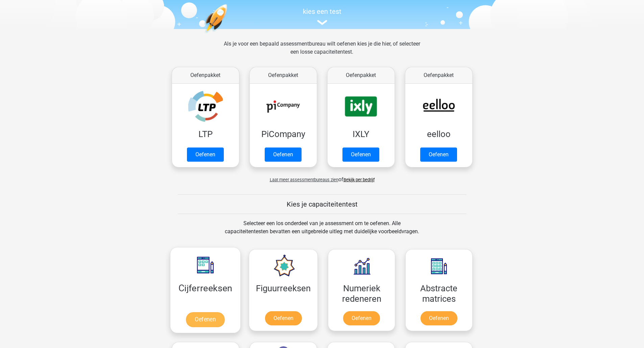 The height and width of the screenshot is (348, 644). I want to click on h5: kies een test, so click(322, 11).